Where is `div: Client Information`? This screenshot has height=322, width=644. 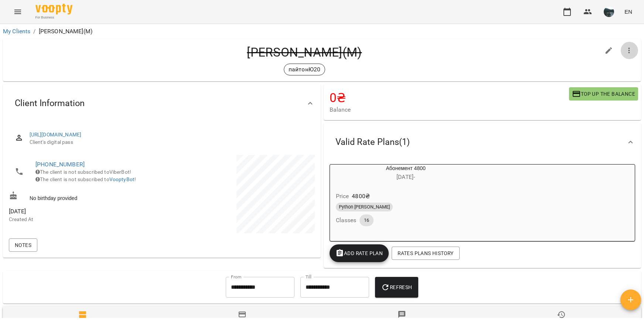 div: Client Information is located at coordinates (162, 103).